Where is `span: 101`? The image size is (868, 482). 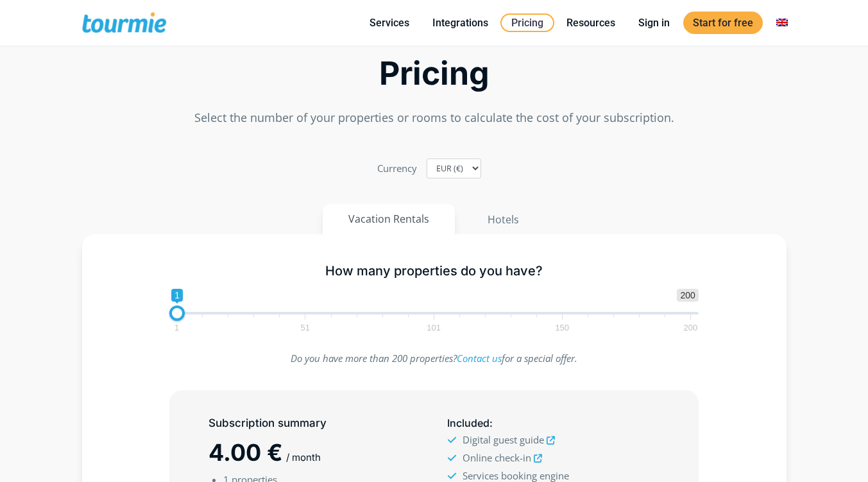
span: 101 is located at coordinates (434, 327).